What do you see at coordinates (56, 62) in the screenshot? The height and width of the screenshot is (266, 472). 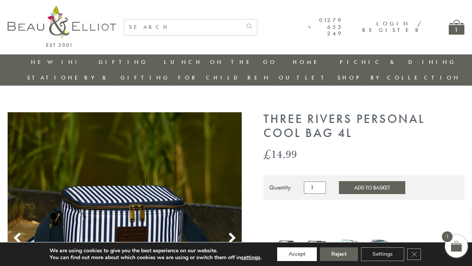 I see `a: New in!` at bounding box center [56, 62].